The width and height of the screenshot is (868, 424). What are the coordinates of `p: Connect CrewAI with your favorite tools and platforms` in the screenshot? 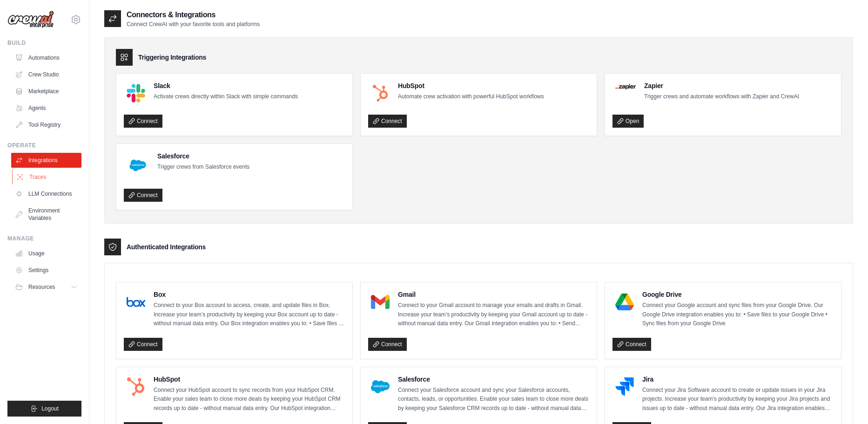 It's located at (193, 24).